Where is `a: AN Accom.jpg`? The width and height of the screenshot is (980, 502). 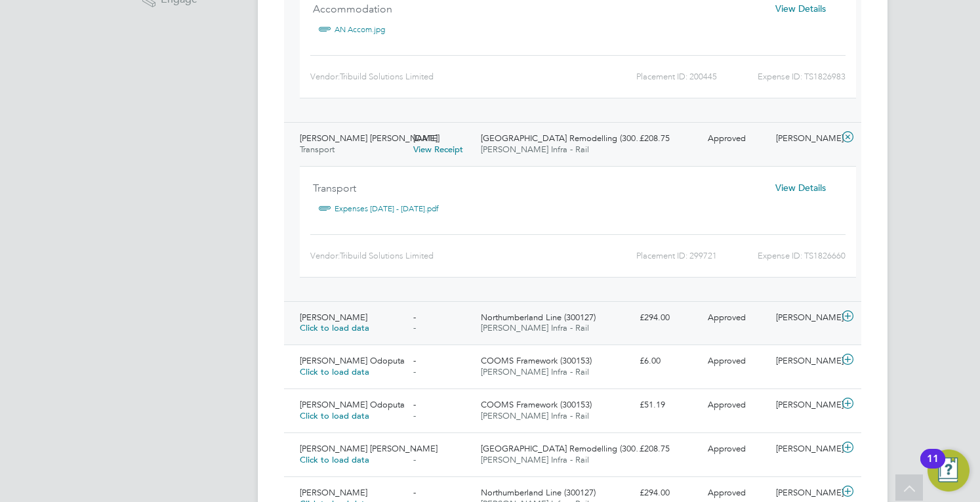 a: AN Accom.jpg is located at coordinates (360, 30).